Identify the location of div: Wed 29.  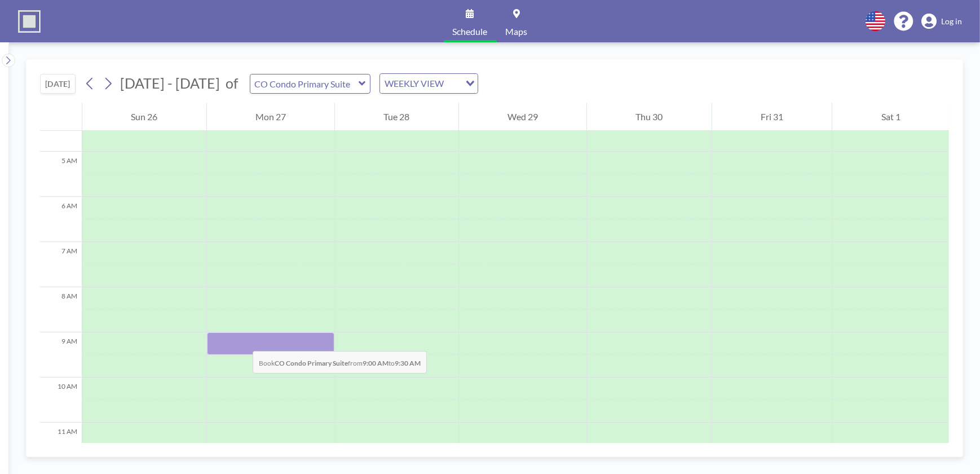
(523, 117).